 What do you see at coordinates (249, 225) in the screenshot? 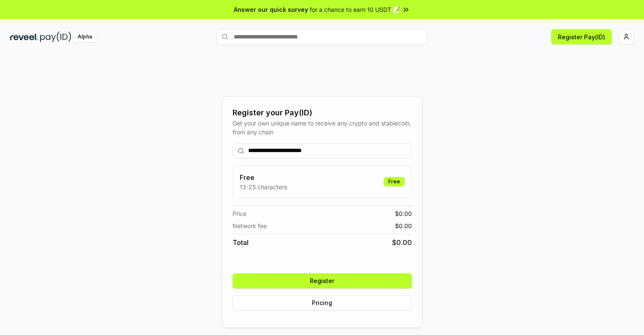
I see `span: Network fee` at bounding box center [249, 225].